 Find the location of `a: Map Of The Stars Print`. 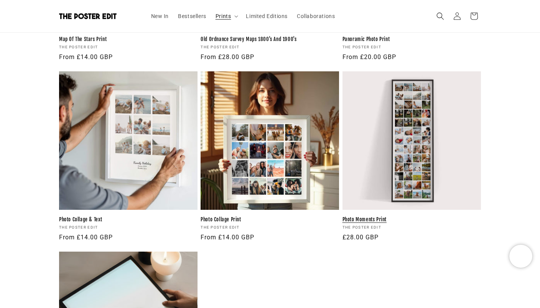

a: Map Of The Stars Print is located at coordinates (128, 39).